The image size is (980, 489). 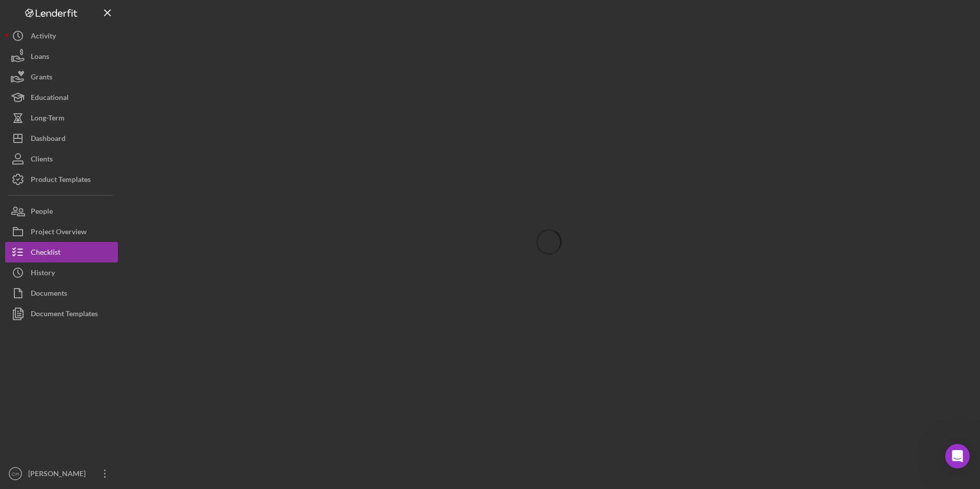 I want to click on a: Document Templates, so click(x=62, y=313).